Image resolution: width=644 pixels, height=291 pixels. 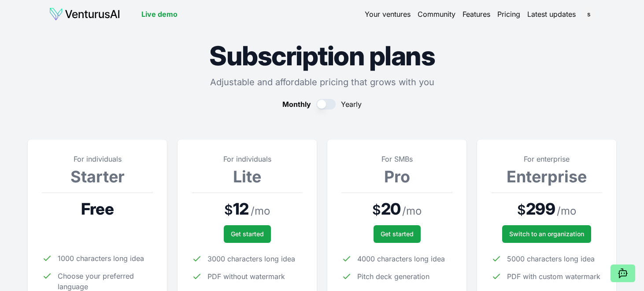 I want to click on span: 1000 characters long idea, so click(x=101, y=258).